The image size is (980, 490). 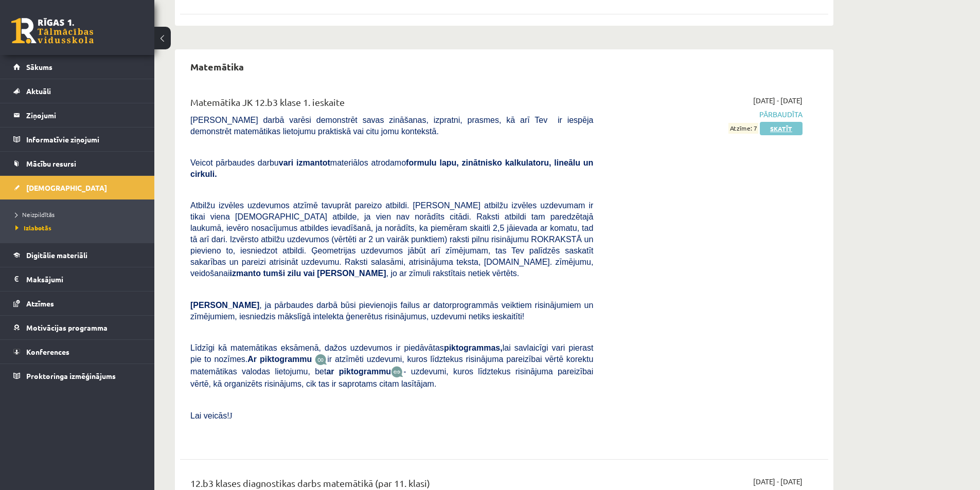 I want to click on span: ir atzīmēti uzdevumi, kuros līdztekus risinājuma pareizībai vērtē korektu matemātikas valodas lie..., so click(x=392, y=365).